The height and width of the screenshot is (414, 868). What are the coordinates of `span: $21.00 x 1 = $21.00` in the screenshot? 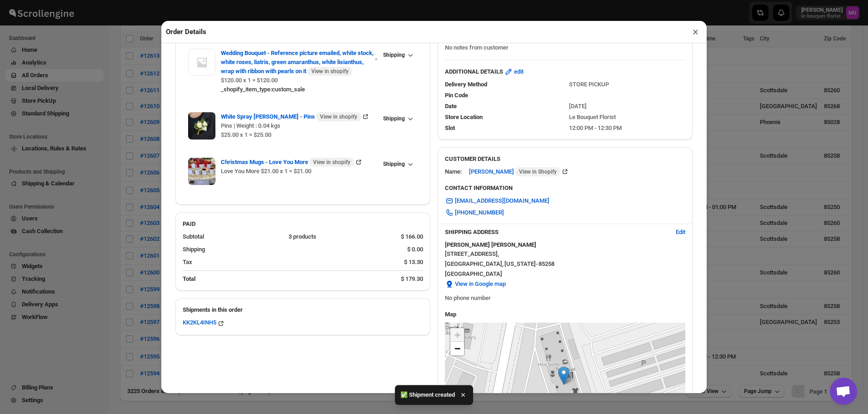 It's located at (285, 171).